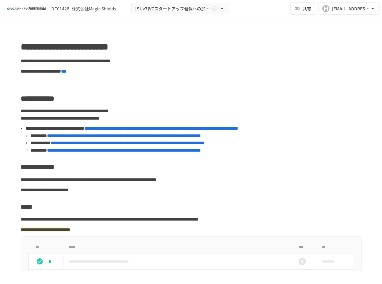 This screenshot has width=382, height=284. I want to click on img: ZDfHsVrhrXUoWEWGWYf8C4Fv4dEjYTEDCNvmL73B7ox, so click(27, 9).